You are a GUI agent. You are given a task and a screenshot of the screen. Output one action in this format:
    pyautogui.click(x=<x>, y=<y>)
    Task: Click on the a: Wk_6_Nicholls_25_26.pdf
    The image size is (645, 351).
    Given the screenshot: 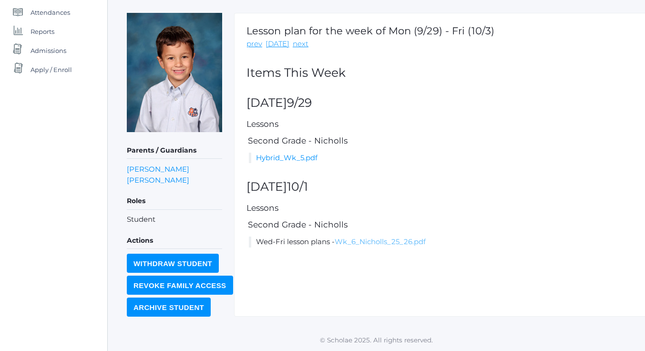 What is the action you would take?
    pyautogui.click(x=380, y=241)
    